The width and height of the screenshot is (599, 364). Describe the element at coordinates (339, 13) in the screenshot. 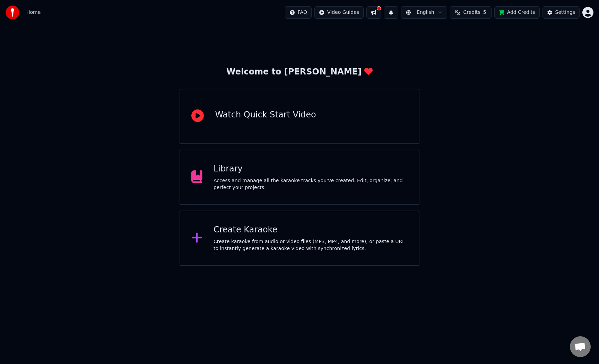

I see `button: Video Guides` at that location.